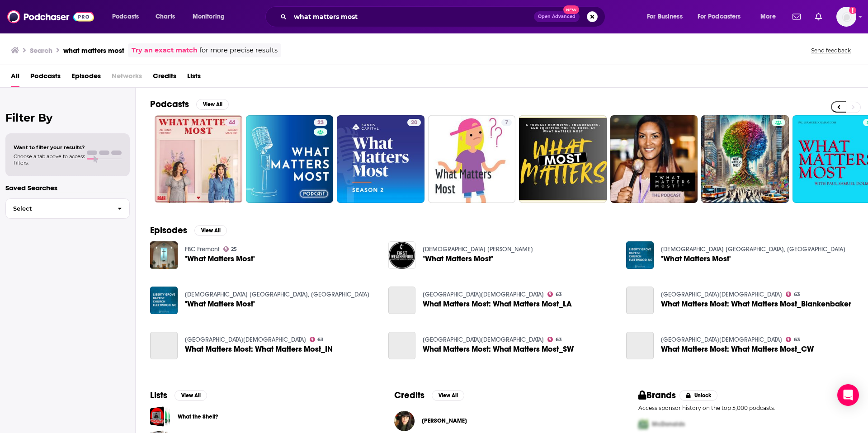 This screenshot has width=868, height=433. Describe the element at coordinates (202, 249) in the screenshot. I see `a: FBC Fremont` at that location.